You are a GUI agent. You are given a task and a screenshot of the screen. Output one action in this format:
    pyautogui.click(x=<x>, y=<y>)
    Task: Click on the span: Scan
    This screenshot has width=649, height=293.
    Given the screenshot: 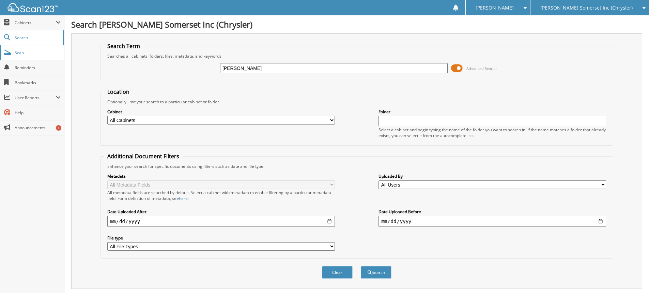 What is the action you would take?
    pyautogui.click(x=37, y=52)
    